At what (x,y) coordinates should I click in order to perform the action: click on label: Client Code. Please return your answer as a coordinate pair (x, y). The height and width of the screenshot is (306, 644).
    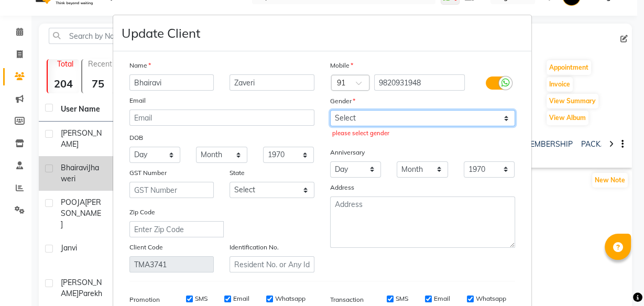
    Looking at the image, I should click on (146, 247).